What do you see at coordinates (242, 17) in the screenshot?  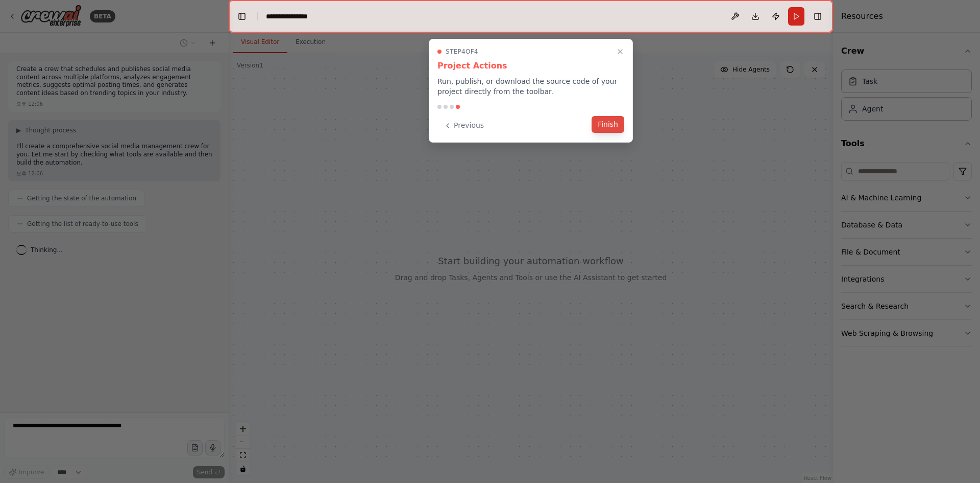 I see `button: Hide left sidebar` at bounding box center [242, 17].